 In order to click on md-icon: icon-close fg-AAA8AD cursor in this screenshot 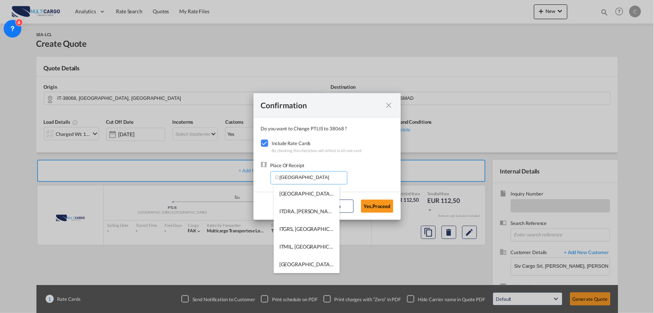, I will do `click(389, 105)`.